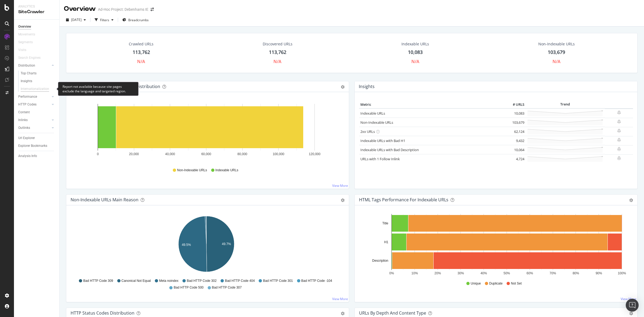 Image resolution: width=644 pixels, height=317 pixels. Describe the element at coordinates (135, 20) in the screenshot. I see `button: Breadcrumbs` at that location.